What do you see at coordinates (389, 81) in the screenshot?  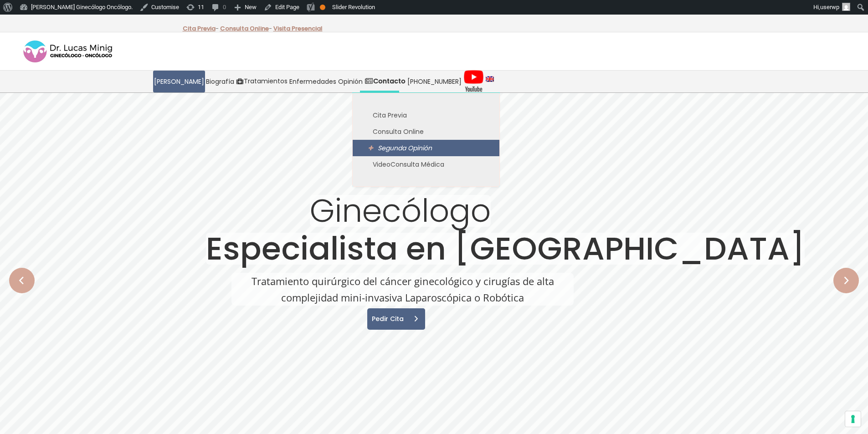 I see `strong: Contacto` at bounding box center [389, 81].